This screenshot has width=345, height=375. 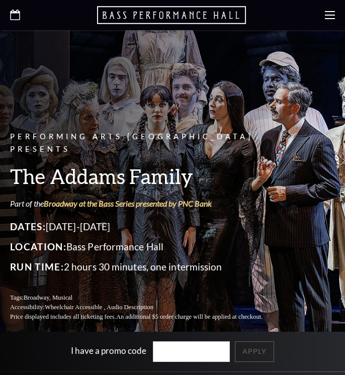 What do you see at coordinates (28, 226) in the screenshot?
I see `span: Dates:` at bounding box center [28, 226].